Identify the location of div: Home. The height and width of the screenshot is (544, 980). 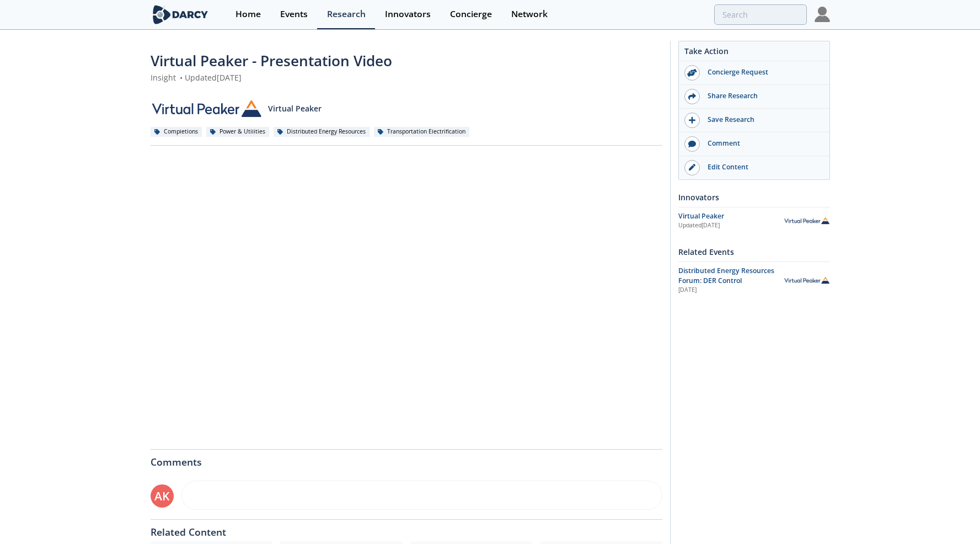
(248, 14).